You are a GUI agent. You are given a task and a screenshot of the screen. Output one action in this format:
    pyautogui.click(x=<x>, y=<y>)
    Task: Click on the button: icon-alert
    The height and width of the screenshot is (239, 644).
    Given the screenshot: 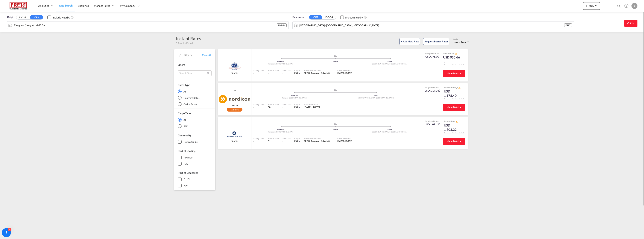 What is the action you would take?
    pyautogui.click(x=456, y=54)
    